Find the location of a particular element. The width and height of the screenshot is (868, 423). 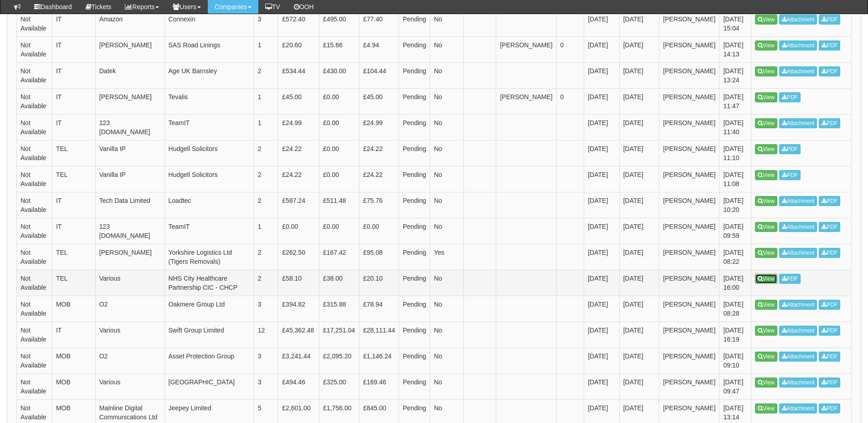

td: £20.10 is located at coordinates (378, 283).